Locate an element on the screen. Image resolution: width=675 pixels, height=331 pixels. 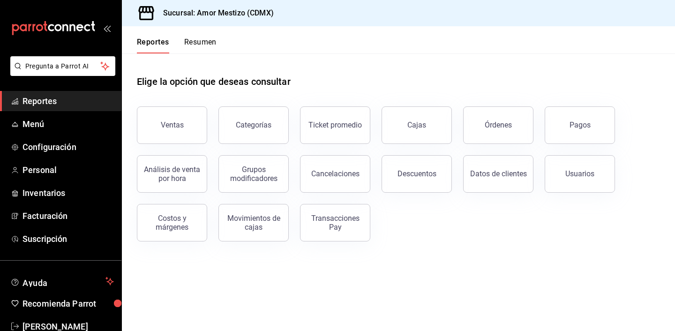
span: Facturación is located at coordinates (68, 216).